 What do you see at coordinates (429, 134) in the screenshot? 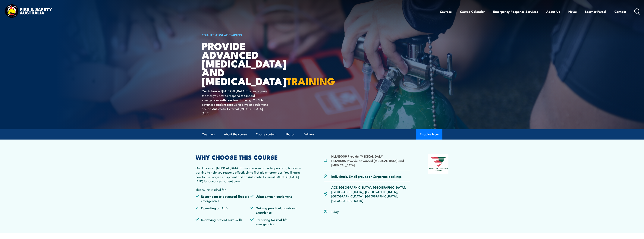
I see `button: Enquire Now` at bounding box center [429, 134].